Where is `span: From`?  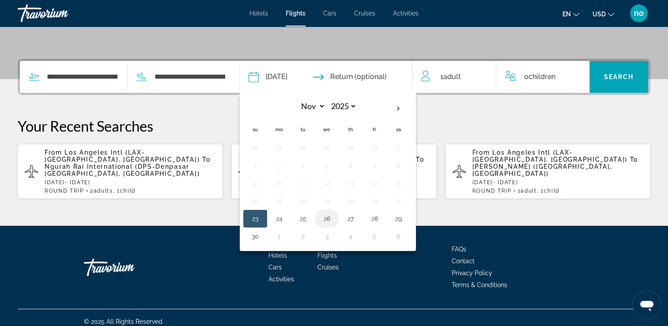 span: From is located at coordinates (53, 152).